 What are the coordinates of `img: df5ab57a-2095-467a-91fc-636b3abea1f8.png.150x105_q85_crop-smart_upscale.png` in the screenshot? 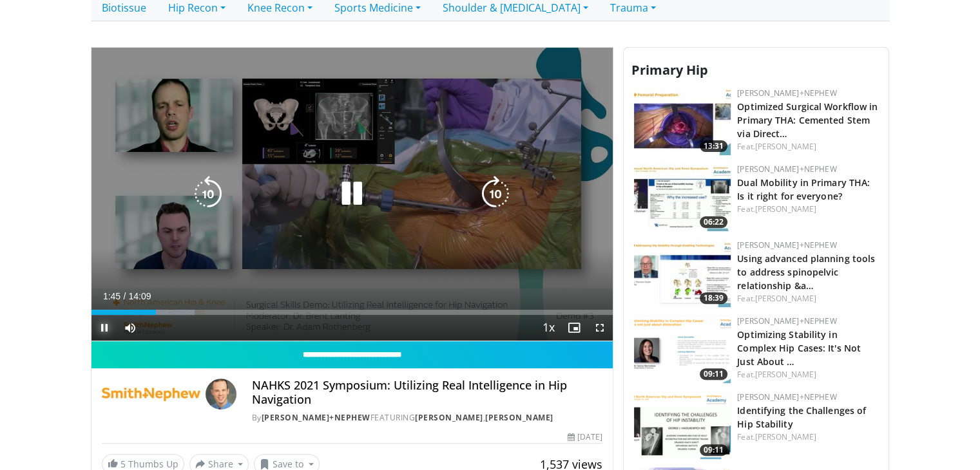 It's located at (682, 425).